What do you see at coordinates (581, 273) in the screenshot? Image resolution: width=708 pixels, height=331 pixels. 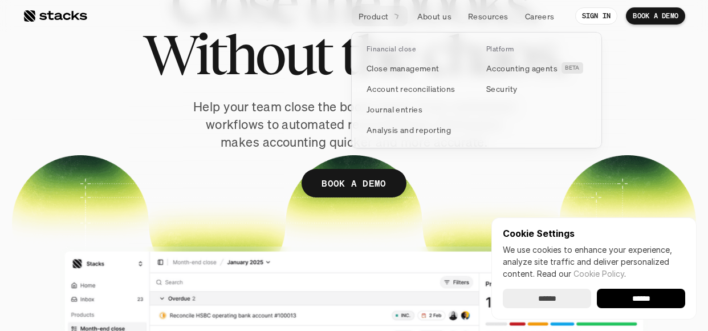 I see `span: Read our .` at bounding box center [581, 273].